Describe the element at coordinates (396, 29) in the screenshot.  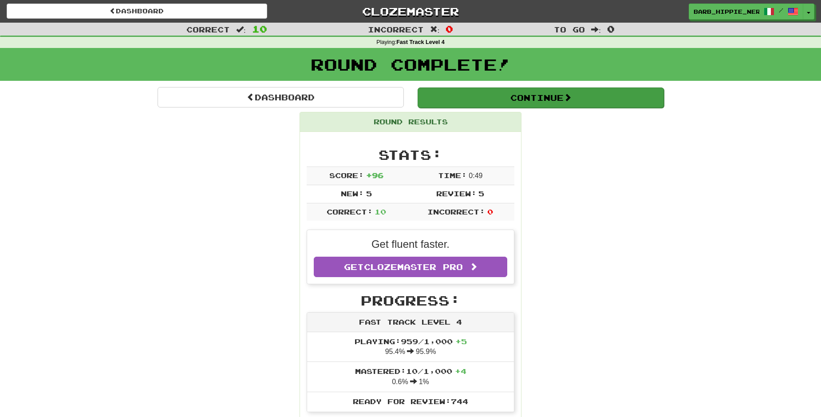
I see `span: Incorrect` at that location.